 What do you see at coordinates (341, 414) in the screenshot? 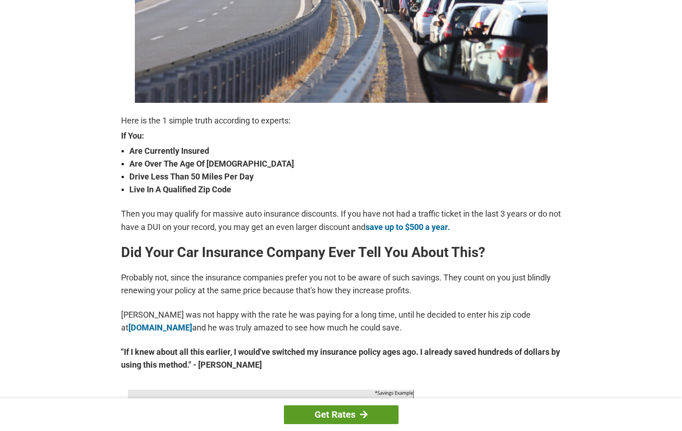
I see `a: Get Rates` at bounding box center [341, 414].